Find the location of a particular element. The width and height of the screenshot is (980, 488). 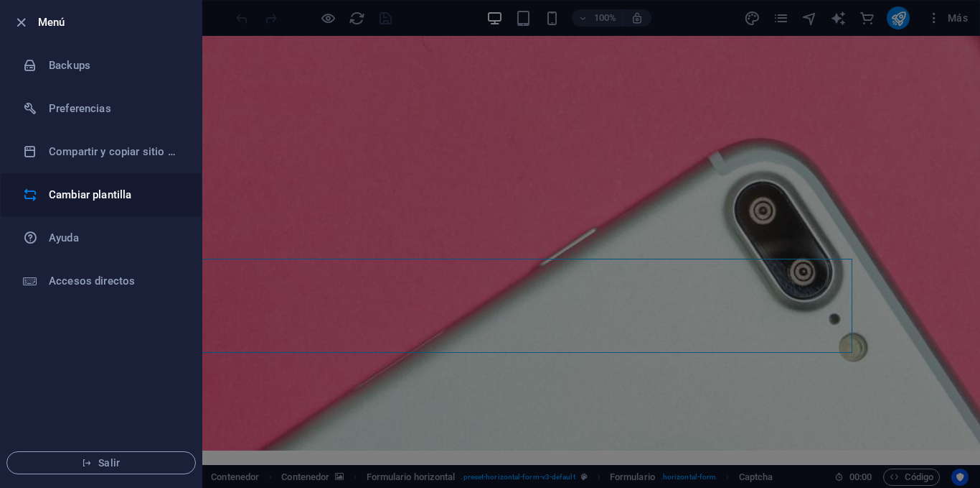

h6: Ayuda is located at coordinates (115, 238).